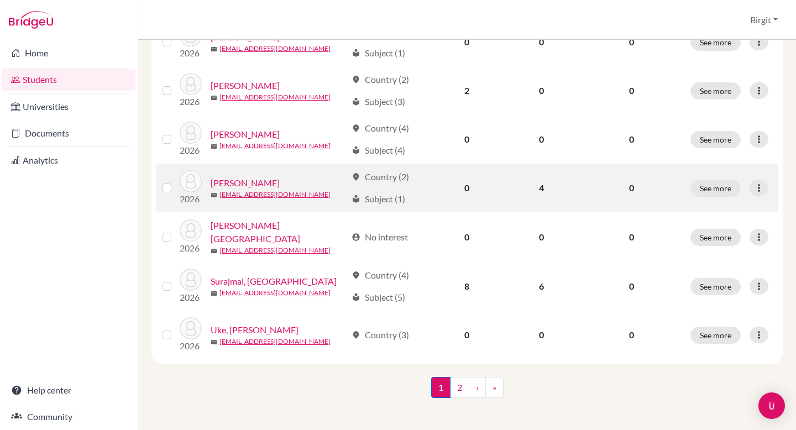  Describe the element at coordinates (69, 107) in the screenshot. I see `a: Universities` at that location.